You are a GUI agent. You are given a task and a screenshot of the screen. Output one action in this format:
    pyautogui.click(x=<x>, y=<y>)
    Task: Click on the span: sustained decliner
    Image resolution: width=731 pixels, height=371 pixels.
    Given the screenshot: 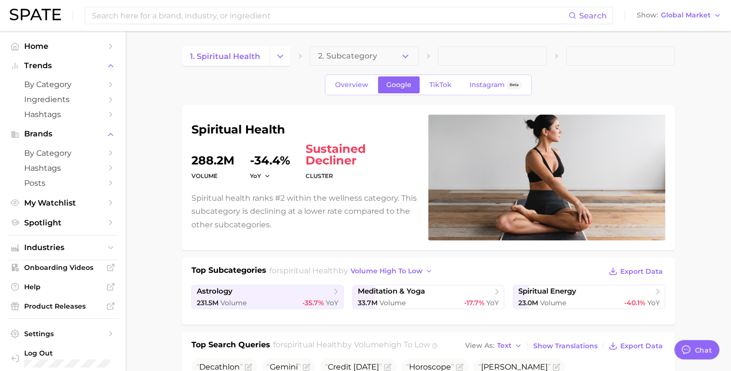 What is the action you would take?
    pyautogui.click(x=361, y=155)
    